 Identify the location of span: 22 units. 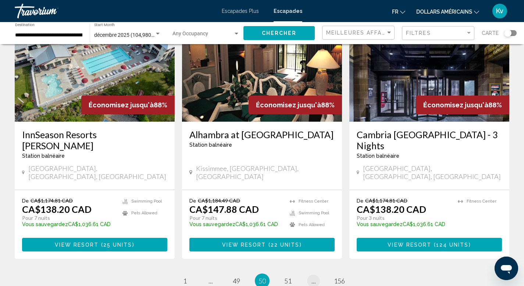
(285, 245).